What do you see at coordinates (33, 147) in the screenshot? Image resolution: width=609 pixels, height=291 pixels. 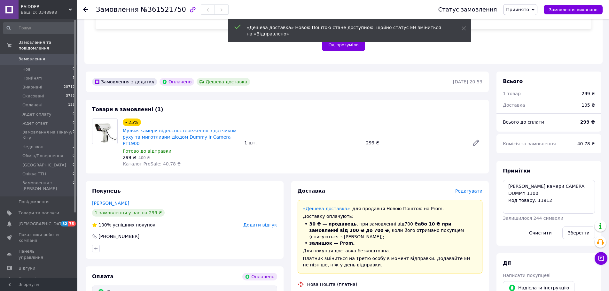 I see `span: Недозвон` at bounding box center [33, 147].